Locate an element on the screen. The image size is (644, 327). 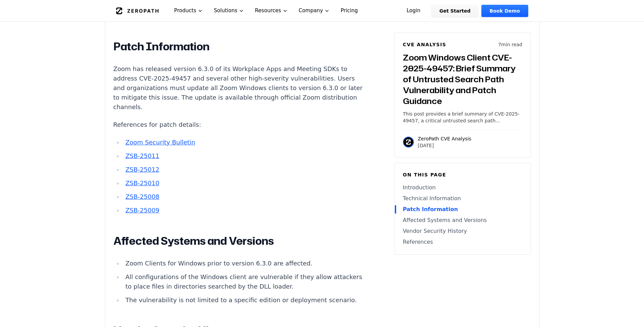
h3: Zoom Windows Client CVE-2025-49457: Brief Summary of Untrusted Search Path Vulnerability and Patc... is located at coordinates (463, 79).